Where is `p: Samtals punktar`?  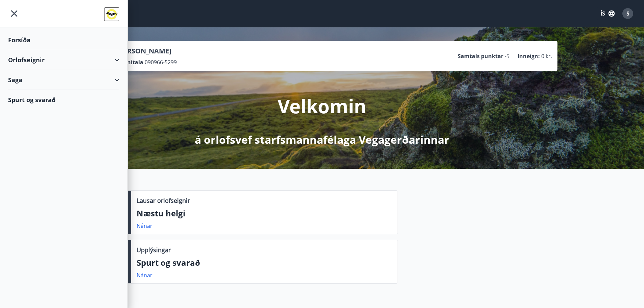 p: Samtals punktar is located at coordinates (481, 56).